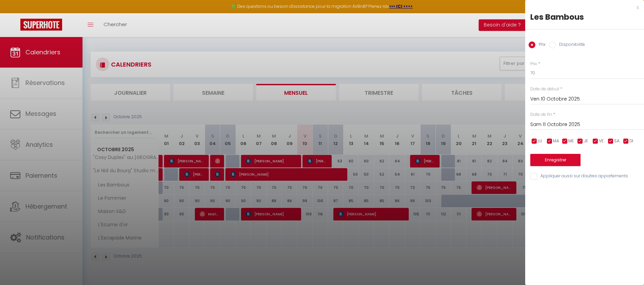 The width and height of the screenshot is (644, 285). What do you see at coordinates (582, 7) in the screenshot?
I see `div: x` at bounding box center [582, 7].